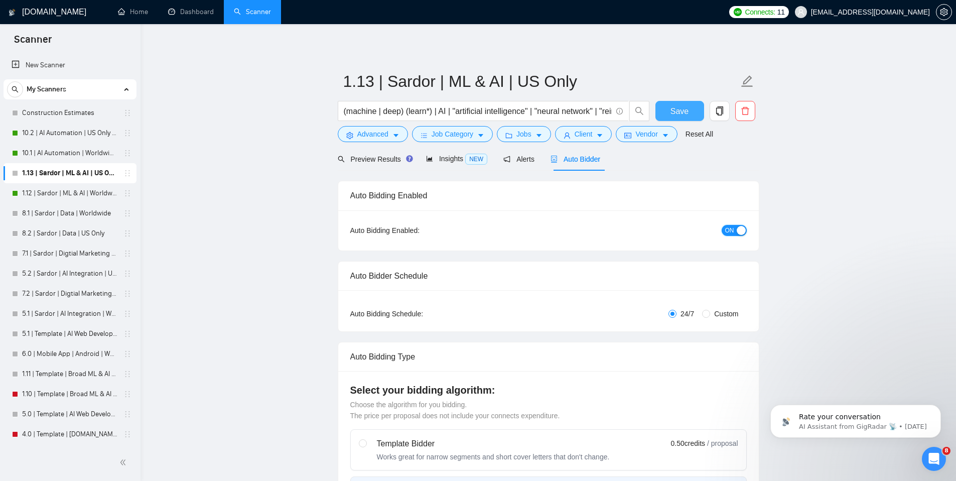 The width and height of the screenshot is (956, 481). Describe the element at coordinates (84, 33) in the screenshot. I see `span: Rate your conversation` at that location.